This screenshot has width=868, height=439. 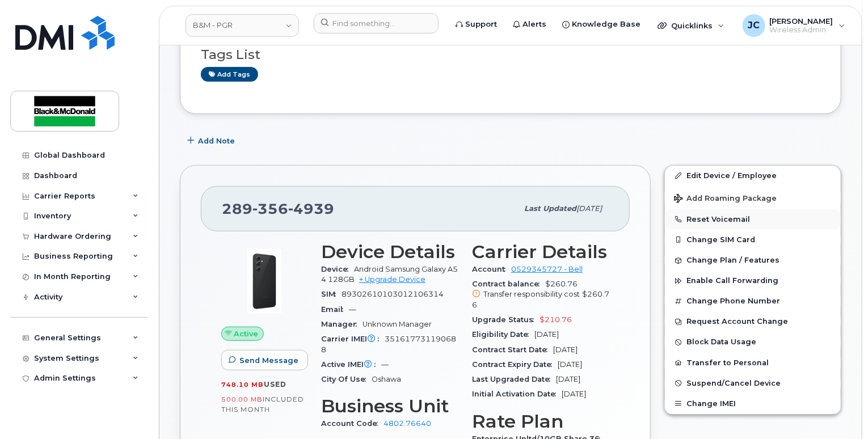 I want to click on span: Upgrade Status, so click(x=506, y=319).